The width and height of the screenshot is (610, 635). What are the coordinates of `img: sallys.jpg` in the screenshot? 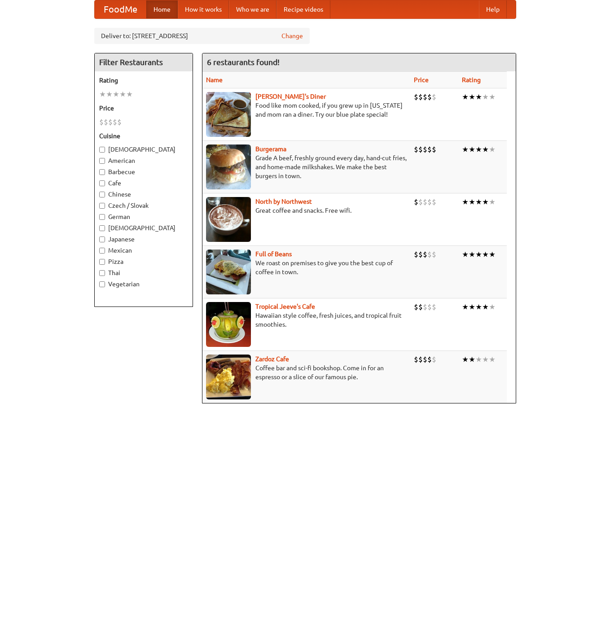 It's located at (228, 114).